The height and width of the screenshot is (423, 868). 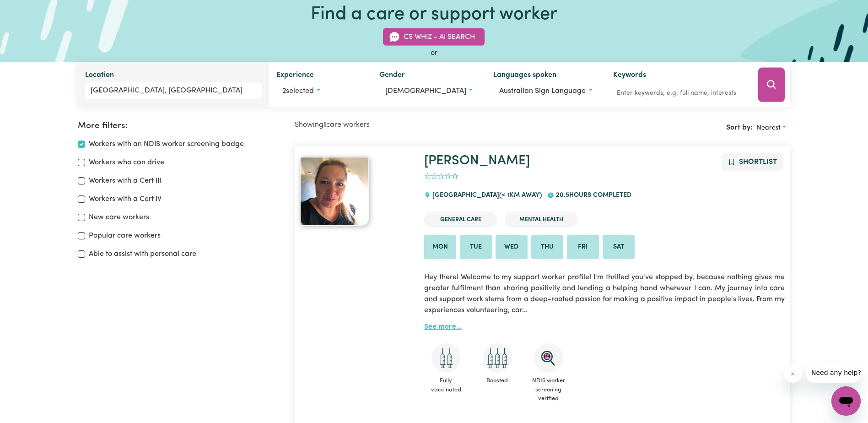 What do you see at coordinates (461, 219) in the screenshot?
I see `li: General Care` at bounding box center [461, 219].